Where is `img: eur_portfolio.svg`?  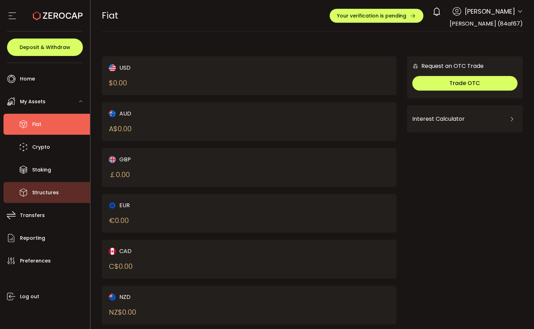 img: eur_portfolio.svg is located at coordinates (112, 205).